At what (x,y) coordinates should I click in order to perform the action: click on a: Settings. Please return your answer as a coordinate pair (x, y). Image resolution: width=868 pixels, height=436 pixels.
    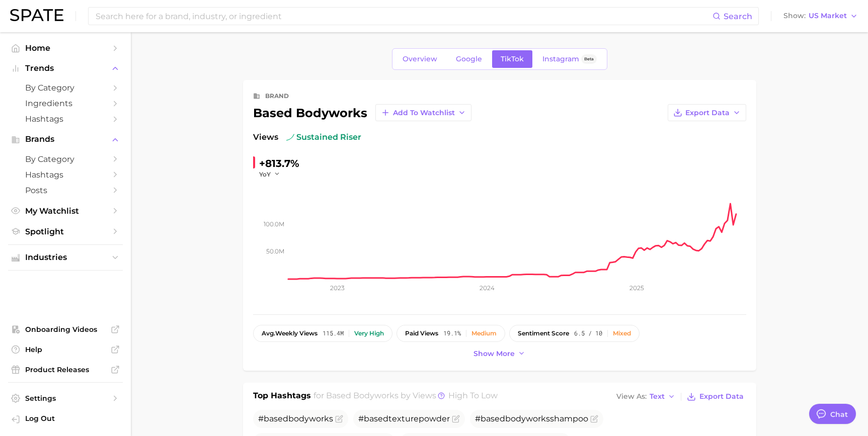
    Looking at the image, I should click on (65, 398).